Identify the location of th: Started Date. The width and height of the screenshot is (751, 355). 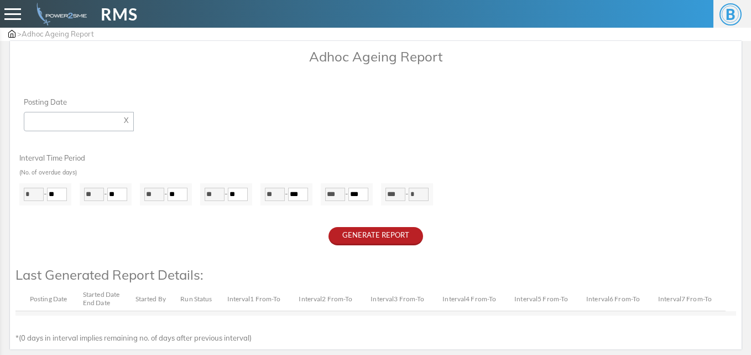
(105, 298).